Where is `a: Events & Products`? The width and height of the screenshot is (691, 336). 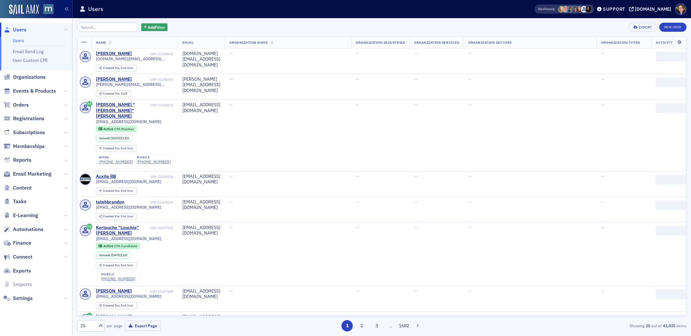
a: Events & Products is located at coordinates (30, 91).